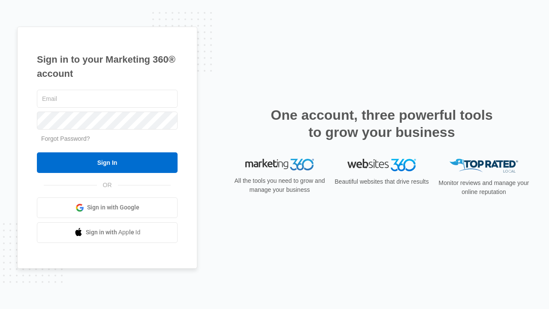 This screenshot has height=309, width=549. I want to click on p: All the tools you need to grow and manage your business, so click(279, 185).